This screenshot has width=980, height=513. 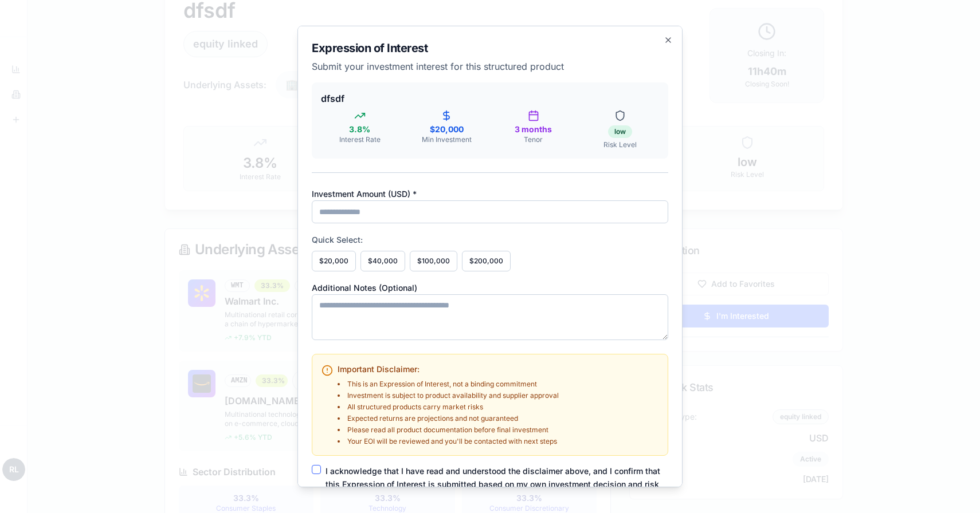 What do you see at coordinates (433, 262) in the screenshot?
I see `button: $100,000` at bounding box center [433, 262].